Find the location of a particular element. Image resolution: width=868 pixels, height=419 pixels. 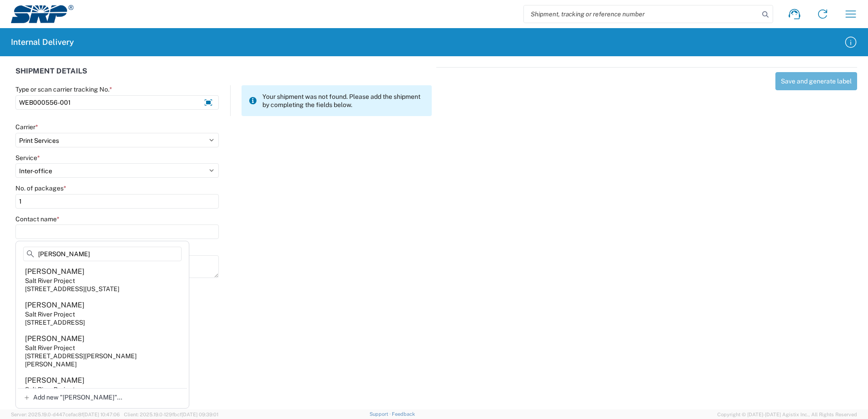

span: Your shipment was not found. Please add the shipment by completing the fields below. is located at coordinates (343, 100).